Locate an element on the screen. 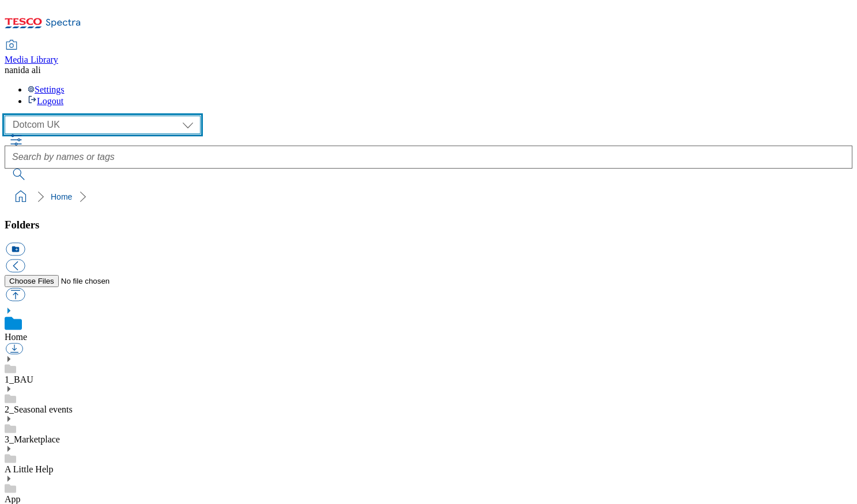 Image resolution: width=857 pixels, height=504 pixels. span: nida ali is located at coordinates (27, 70).